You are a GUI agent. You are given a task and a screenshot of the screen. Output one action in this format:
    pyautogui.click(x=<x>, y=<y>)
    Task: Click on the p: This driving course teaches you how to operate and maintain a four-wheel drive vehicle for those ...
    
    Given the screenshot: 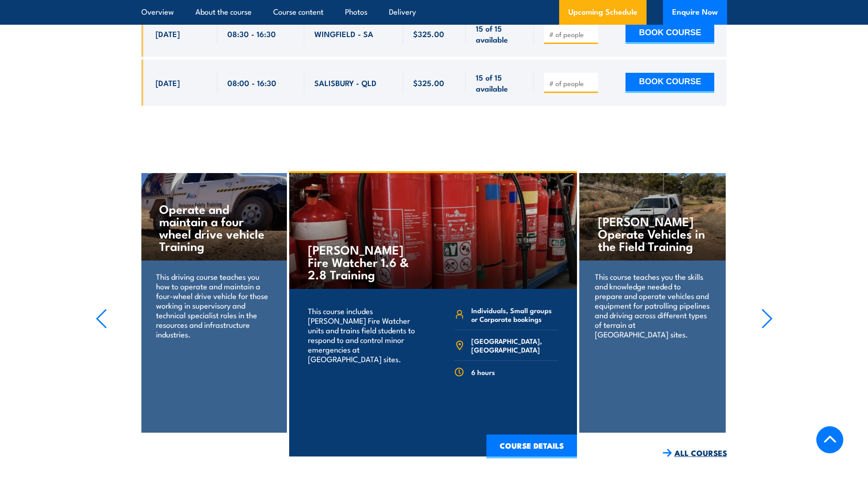 What is the action you would take?
    pyautogui.click(x=213, y=305)
    